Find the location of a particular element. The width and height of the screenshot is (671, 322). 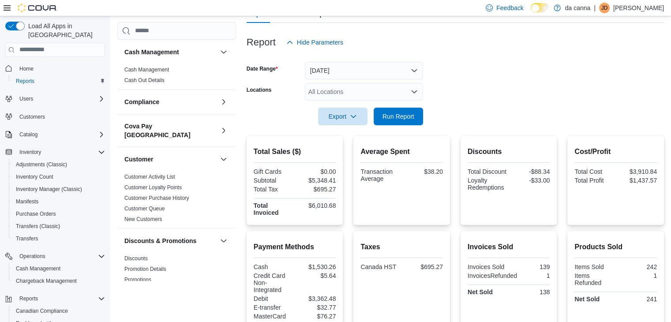

div: Cash Management is located at coordinates (177, 77).